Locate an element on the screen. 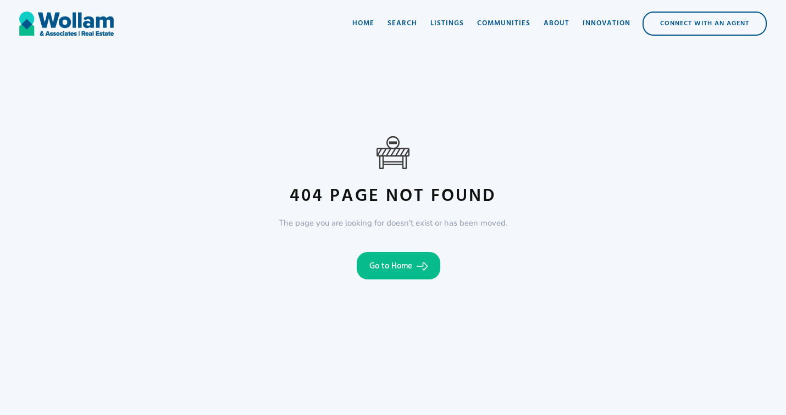  a: Home is located at coordinates (363, 24).